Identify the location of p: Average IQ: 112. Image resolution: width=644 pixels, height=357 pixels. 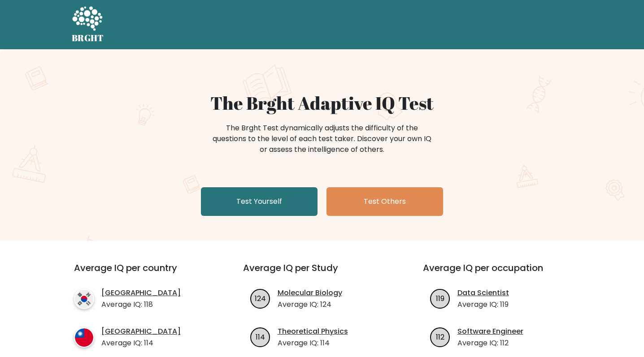
(490, 344).